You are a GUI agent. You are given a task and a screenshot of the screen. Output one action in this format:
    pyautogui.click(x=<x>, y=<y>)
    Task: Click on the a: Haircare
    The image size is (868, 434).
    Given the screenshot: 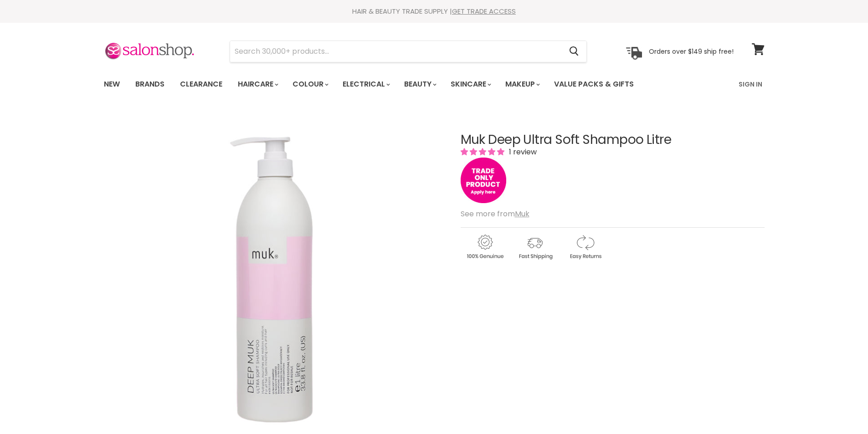 What is the action you would take?
    pyautogui.click(x=258, y=84)
    